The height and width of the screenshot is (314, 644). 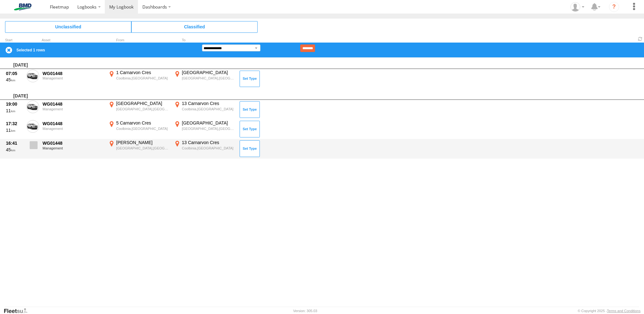 What do you see at coordinates (14, 104) in the screenshot?
I see `div: 19:00` at bounding box center [14, 104].